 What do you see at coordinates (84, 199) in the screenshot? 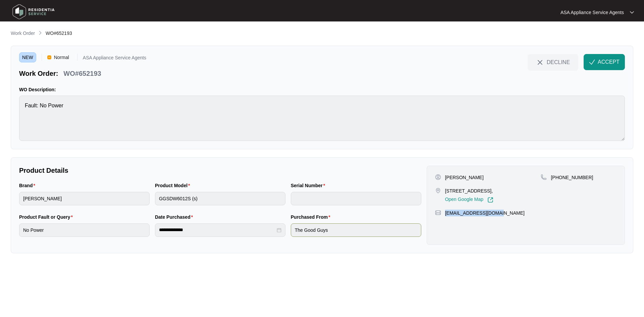
I see `input: Brand` at bounding box center [84, 199].